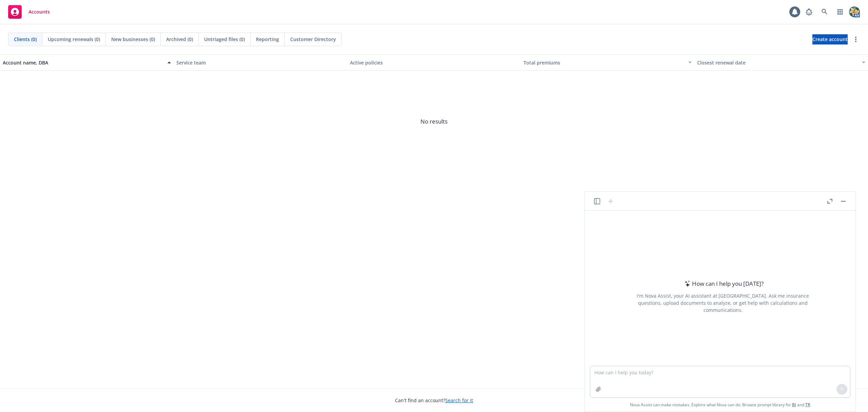 The height and width of the screenshot is (412, 868). I want to click on span: Customer Directory, so click(313, 39).